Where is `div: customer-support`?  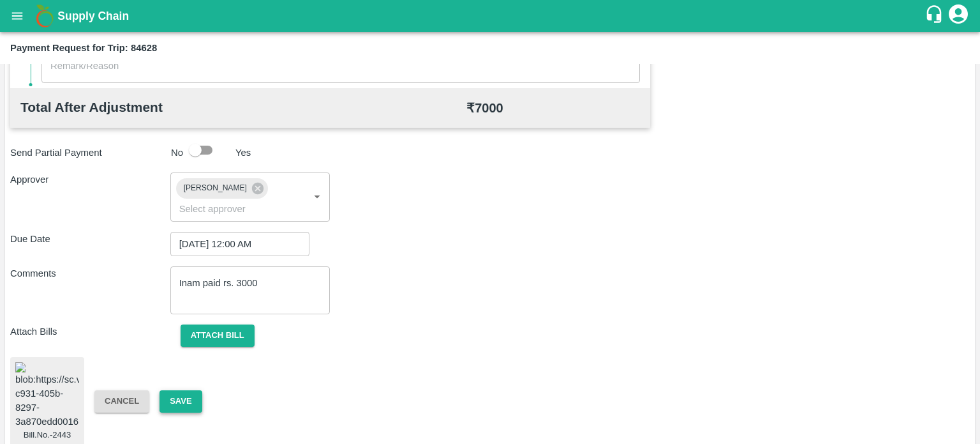 div: customer-support is located at coordinates (935, 16).